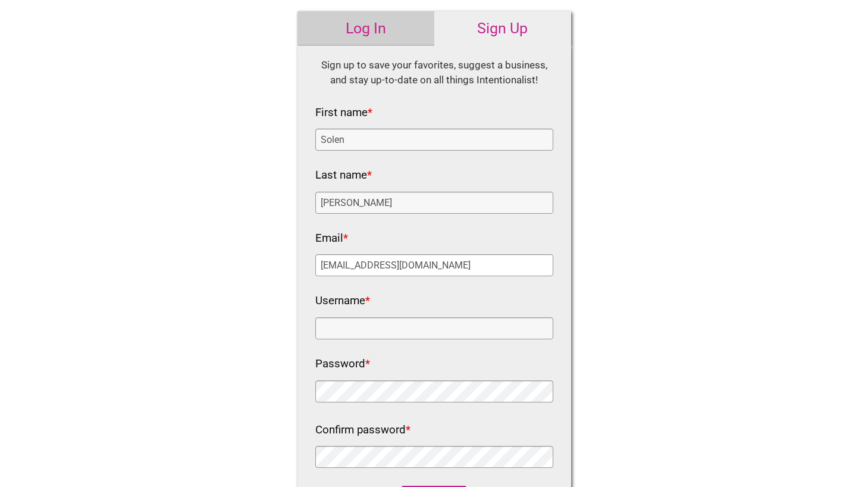 The width and height of the screenshot is (868, 487). Describe the element at coordinates (343, 364) in the screenshot. I see `label: Password` at that location.